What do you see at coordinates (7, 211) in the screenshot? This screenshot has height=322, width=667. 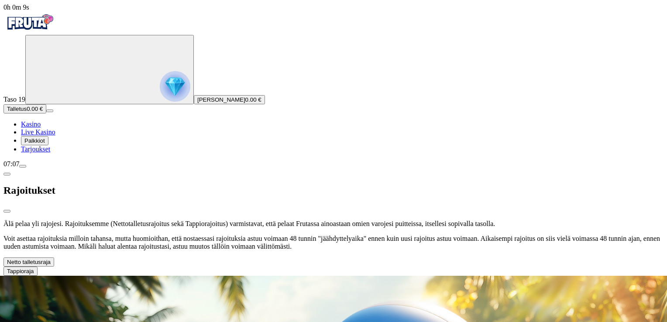 I see `button: close` at bounding box center [7, 211].